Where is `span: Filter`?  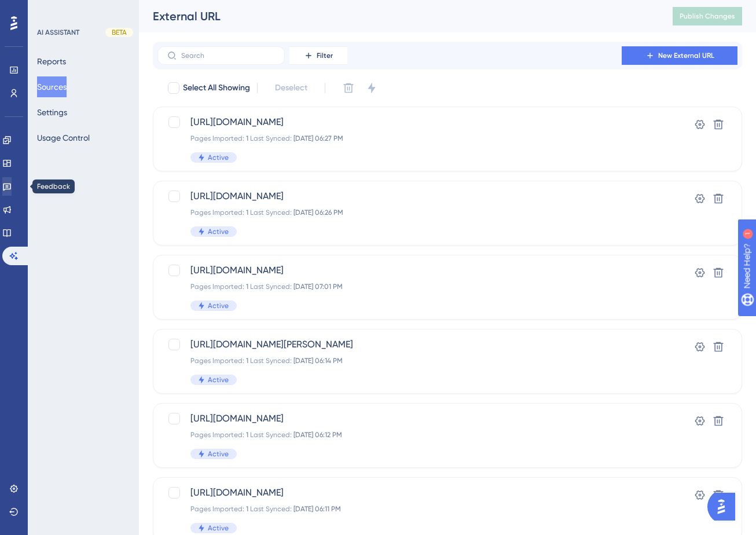 span: Filter is located at coordinates (324, 56).